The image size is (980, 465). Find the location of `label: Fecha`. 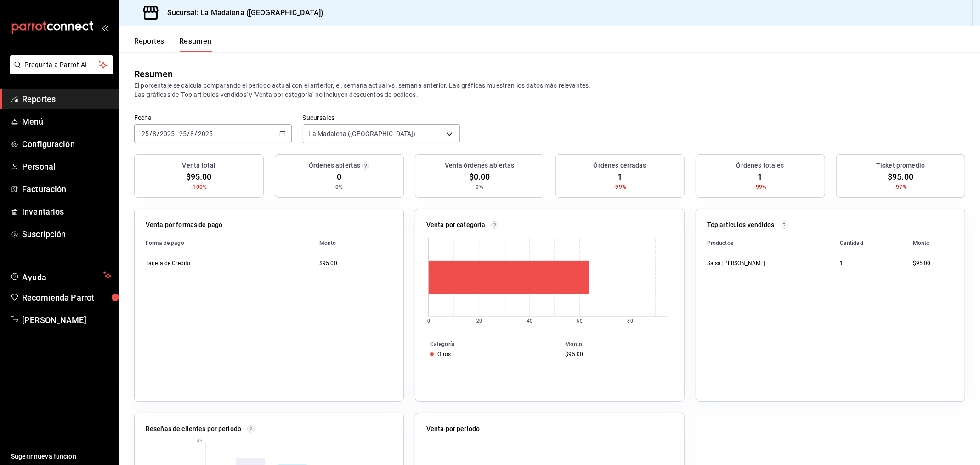

label: Fecha is located at coordinates (213, 118).